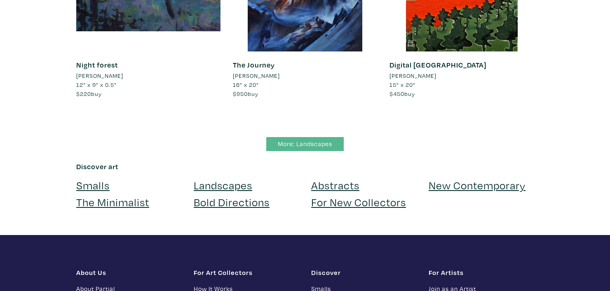 The image size is (610, 291). I want to click on span: 16" x 20", so click(246, 84).